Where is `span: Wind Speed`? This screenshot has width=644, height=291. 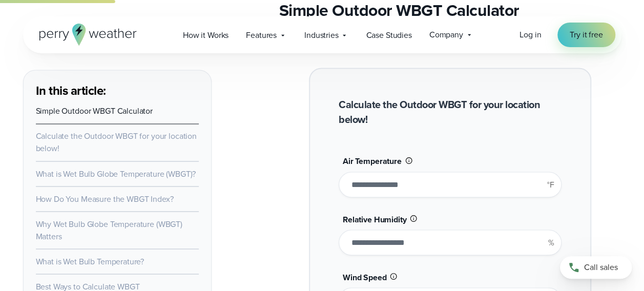
span: Wind Speed is located at coordinates (365, 277).